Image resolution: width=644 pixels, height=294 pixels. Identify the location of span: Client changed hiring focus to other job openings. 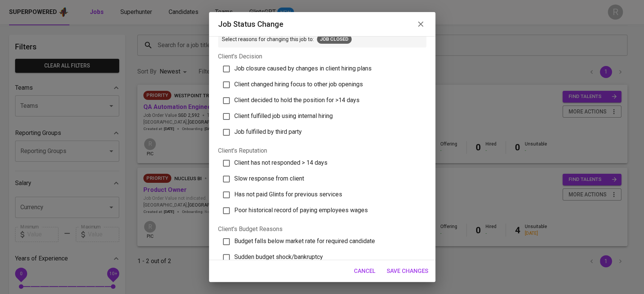
(298, 84).